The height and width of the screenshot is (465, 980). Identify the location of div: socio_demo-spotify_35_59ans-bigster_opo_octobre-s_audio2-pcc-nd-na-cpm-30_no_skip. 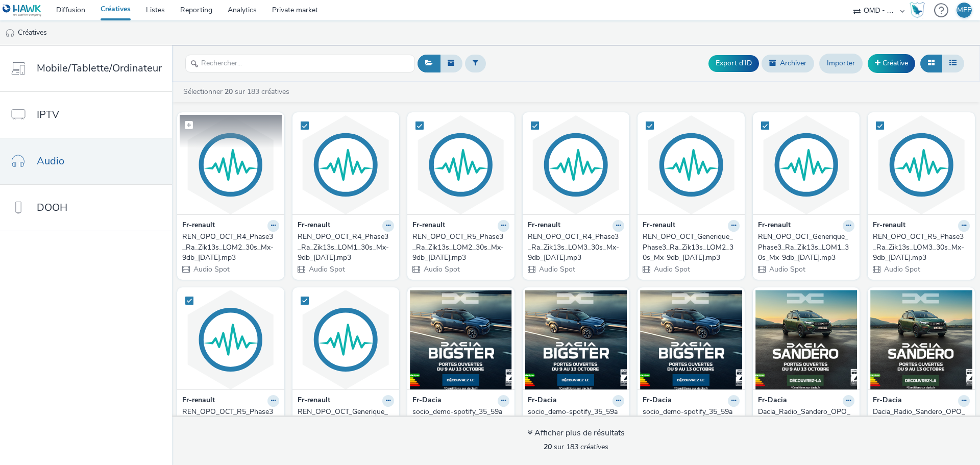
(574, 422).